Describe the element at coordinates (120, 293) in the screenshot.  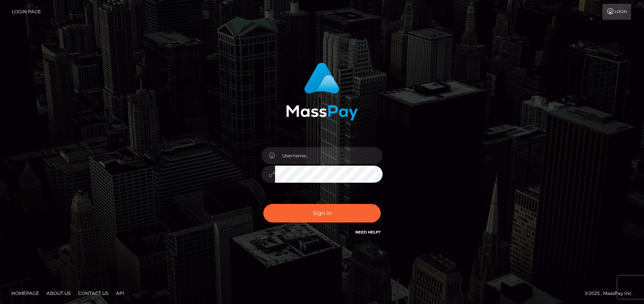
I see `a: API` at that location.